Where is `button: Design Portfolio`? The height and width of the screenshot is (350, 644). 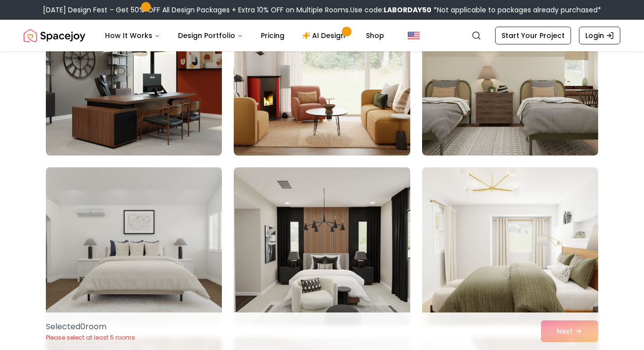
button: Design Portfolio is located at coordinates (210, 35).